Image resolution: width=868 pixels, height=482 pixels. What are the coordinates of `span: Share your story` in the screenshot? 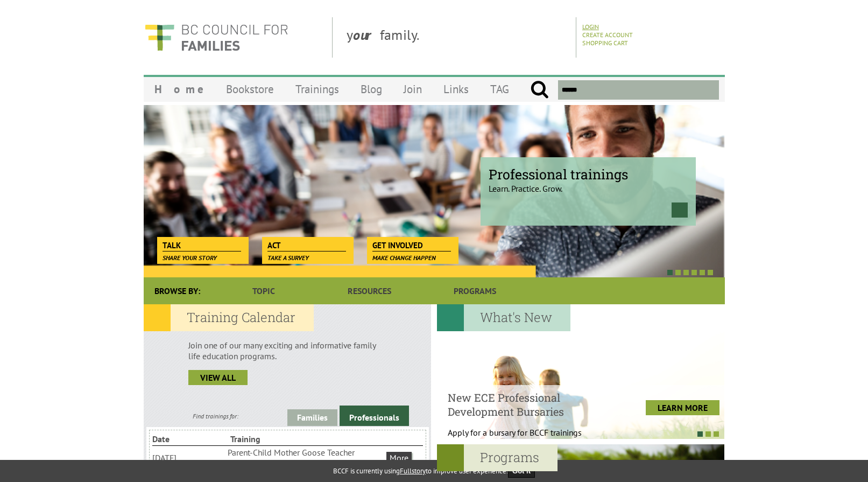 It's located at (189, 257).